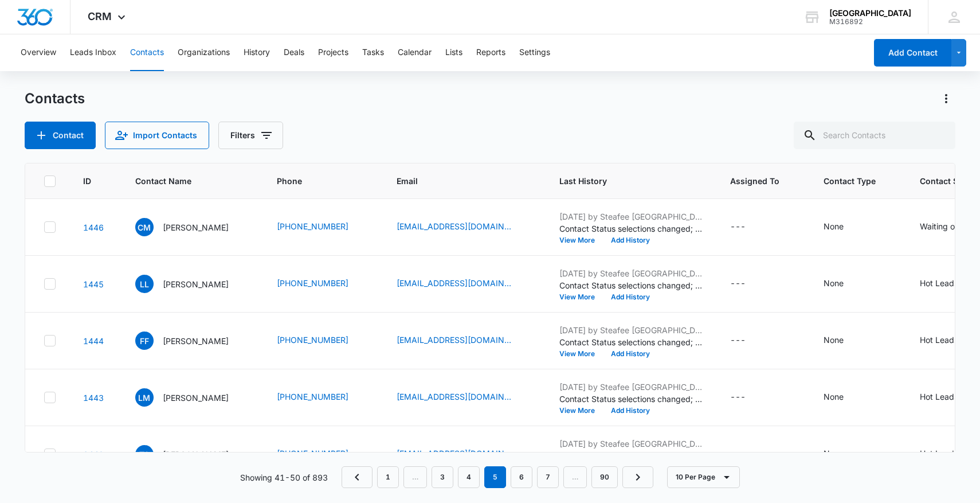 Image resolution: width=980 pixels, height=503 pixels. I want to click on div: Email - tdalexander1975@yahoo.com - Select to Edit Field, so click(464, 454).